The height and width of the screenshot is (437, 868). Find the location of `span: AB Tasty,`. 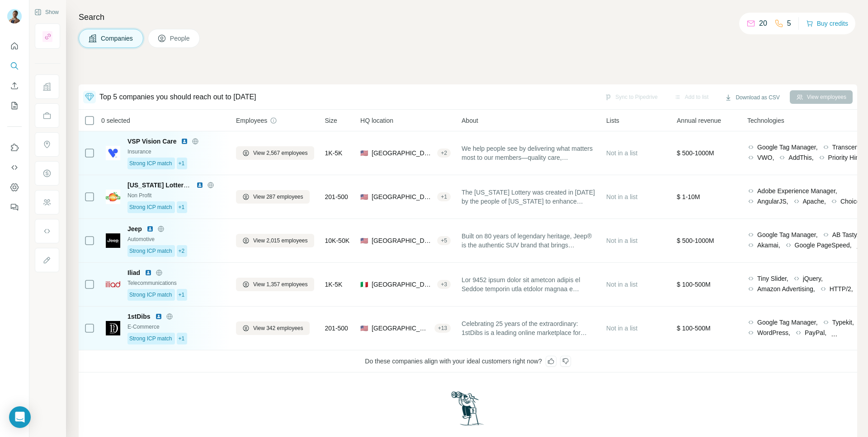

span: AB Tasty, is located at coordinates (845, 235).